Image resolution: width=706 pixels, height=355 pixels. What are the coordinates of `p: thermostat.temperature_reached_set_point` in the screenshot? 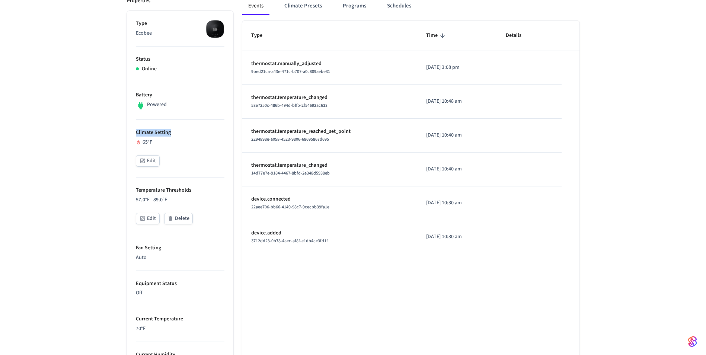 It's located at (330, 131).